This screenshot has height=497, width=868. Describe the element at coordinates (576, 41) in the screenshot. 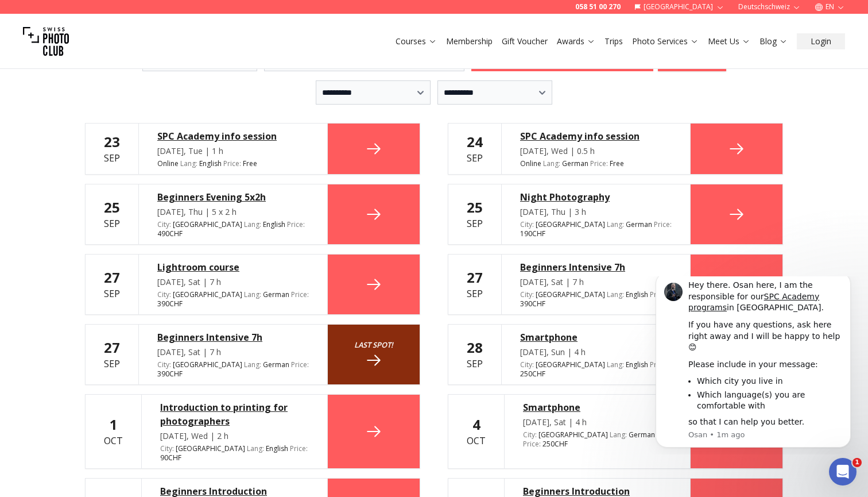

I see `button: Awards` at that location.